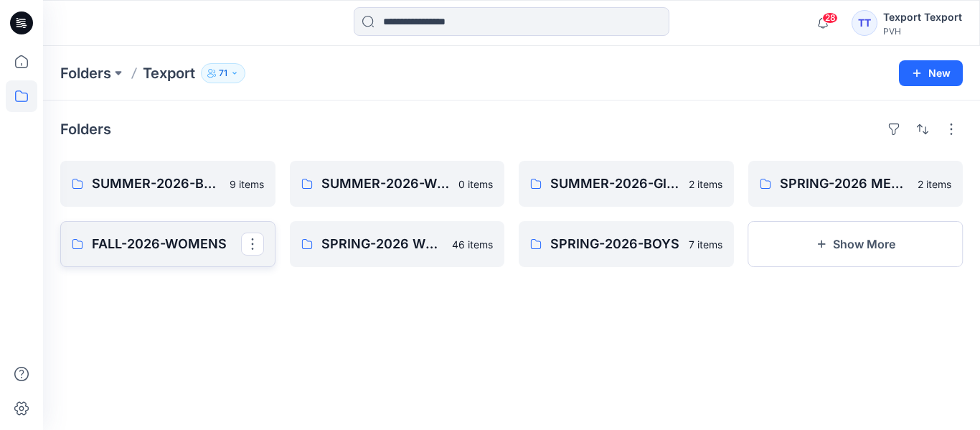 Image resolution: width=980 pixels, height=430 pixels. Describe the element at coordinates (86, 74) in the screenshot. I see `a: Folders` at that location.